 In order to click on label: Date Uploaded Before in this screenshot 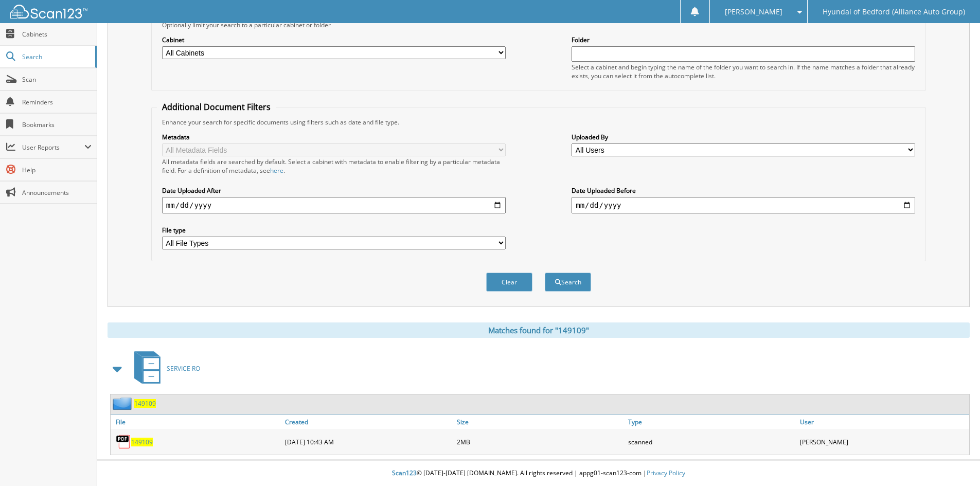, I will do `click(744, 191)`.